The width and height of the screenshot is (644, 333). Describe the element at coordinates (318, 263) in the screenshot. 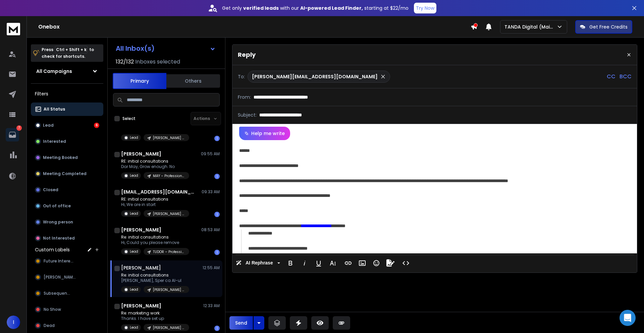

I see `button: Underline (Ctrl+U)` at that location.